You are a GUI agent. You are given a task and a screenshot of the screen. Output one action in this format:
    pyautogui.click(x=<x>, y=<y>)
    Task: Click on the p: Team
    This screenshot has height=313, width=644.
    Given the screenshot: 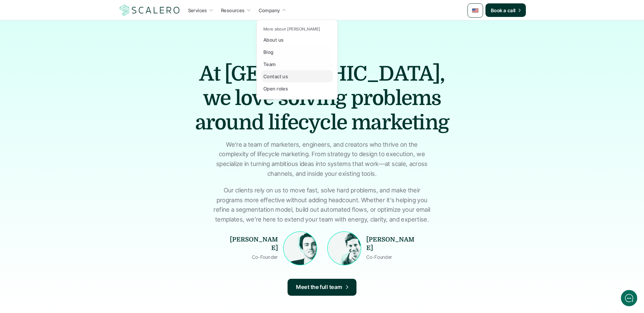 What is the action you would take?
    pyautogui.click(x=270, y=64)
    